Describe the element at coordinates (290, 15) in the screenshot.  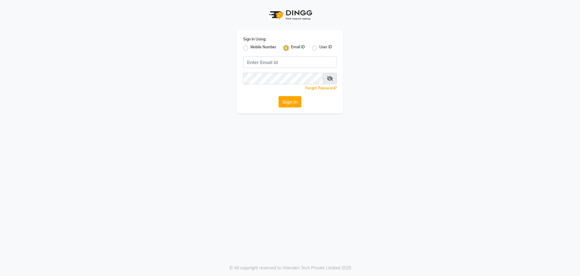
I see `img: logo1.svg` at that location.